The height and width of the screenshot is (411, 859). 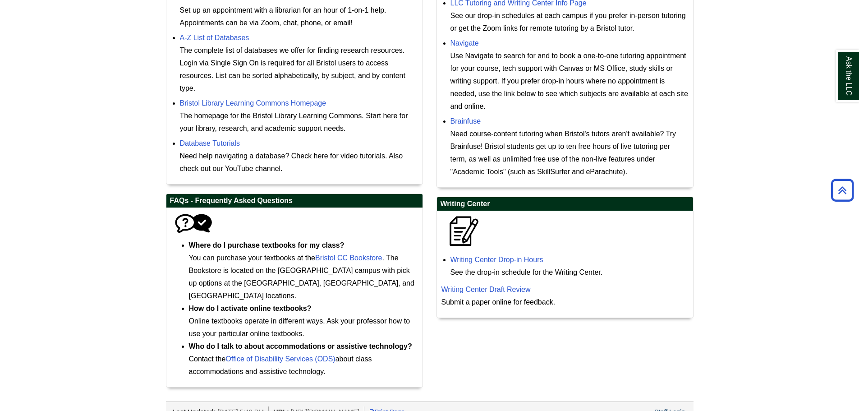 I want to click on strong: Who do I talk to about accommodations or assistive technology?, so click(x=300, y=346).